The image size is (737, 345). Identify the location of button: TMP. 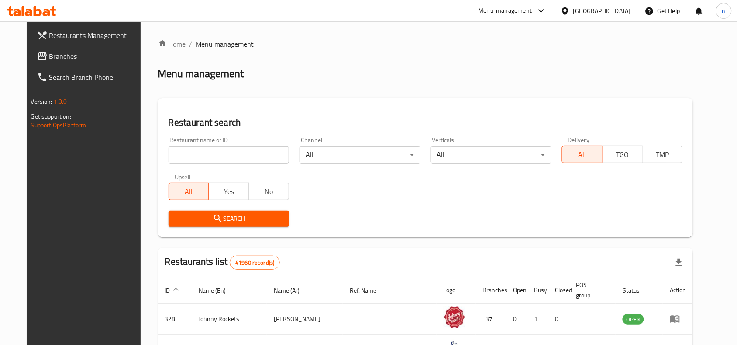
(662, 154).